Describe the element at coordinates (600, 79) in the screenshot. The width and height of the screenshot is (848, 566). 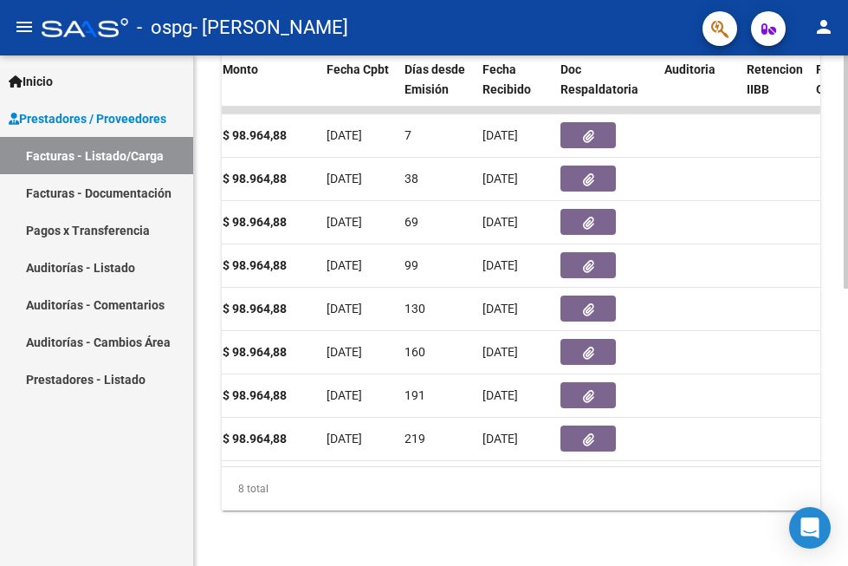
I see `span: Doc Respaldatoria` at that location.